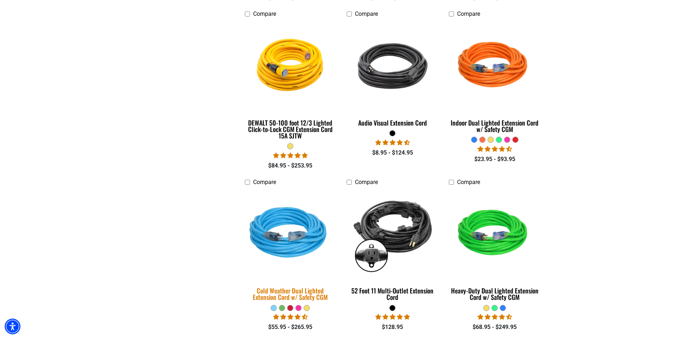 This screenshot has width=683, height=339. I want to click on div: 52 Foot 11 Multi-Outlet Extension Cord, so click(392, 294).